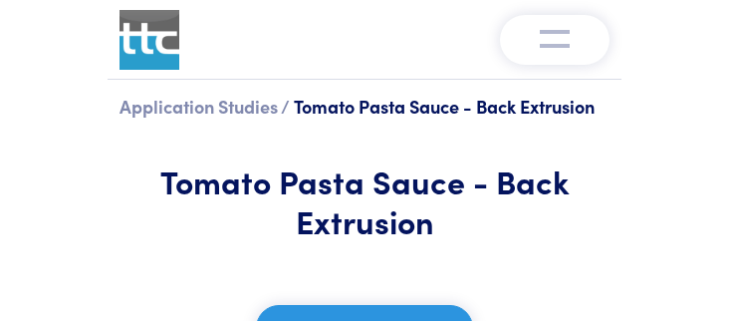 The width and height of the screenshot is (729, 321). I want to click on img: ttc_logo_1x1_v1.0.png, so click(149, 40).